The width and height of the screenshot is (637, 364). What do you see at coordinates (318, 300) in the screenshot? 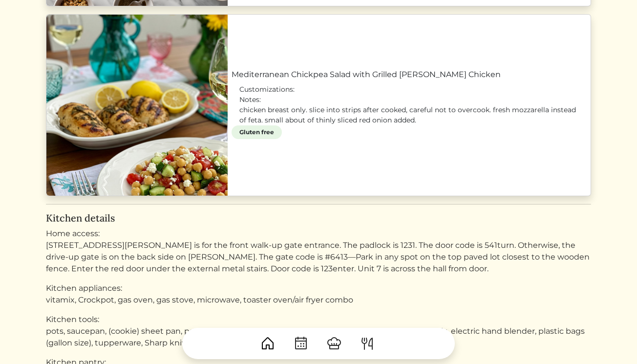
I see `p: vitamix, Crockpot, gas oven, gas stove, microwave, toaster oven/air fryer combo` at bounding box center [318, 300].